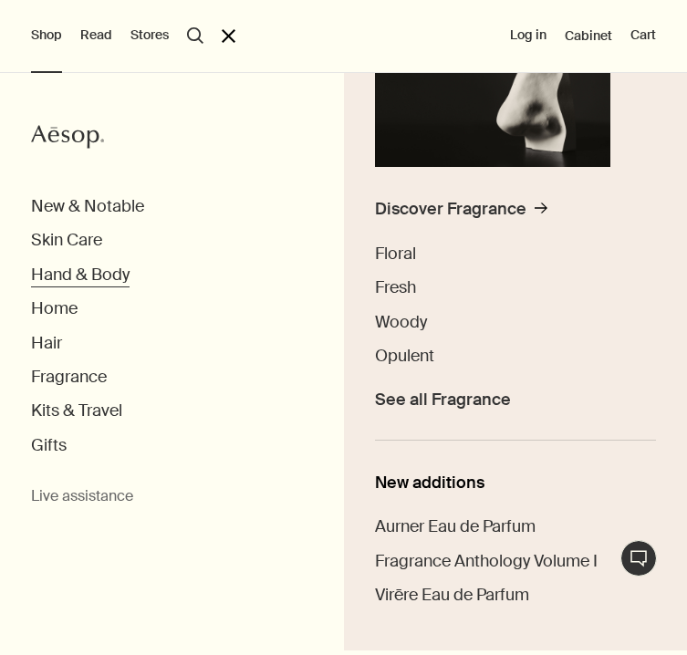 This screenshot has width=687, height=655. I want to click on button: Hair, so click(47, 343).